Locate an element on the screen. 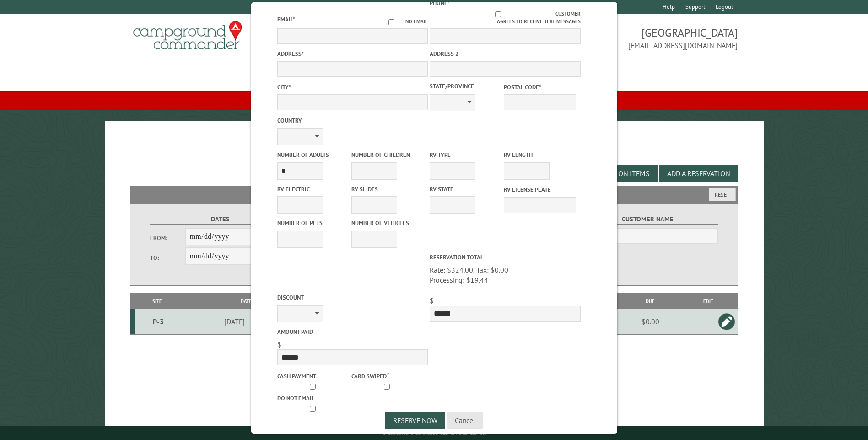 The width and height of the screenshot is (868, 440). div: Processing: $19.44 is located at coordinates (505, 280).